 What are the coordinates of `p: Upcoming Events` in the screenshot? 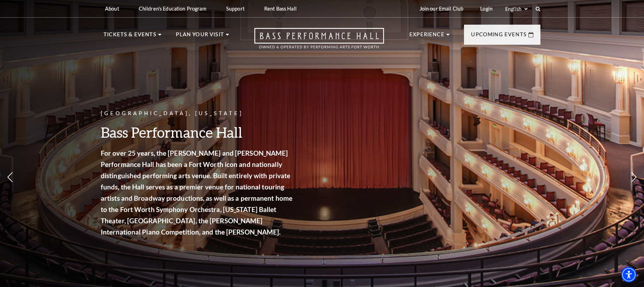 It's located at (499, 36).